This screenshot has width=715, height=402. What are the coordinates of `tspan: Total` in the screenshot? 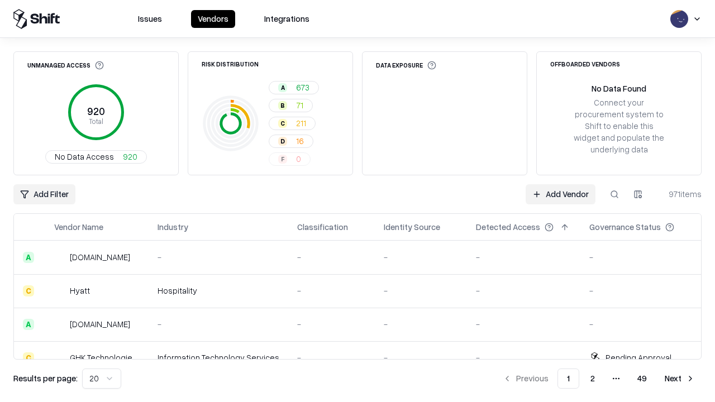 It's located at (96, 121).